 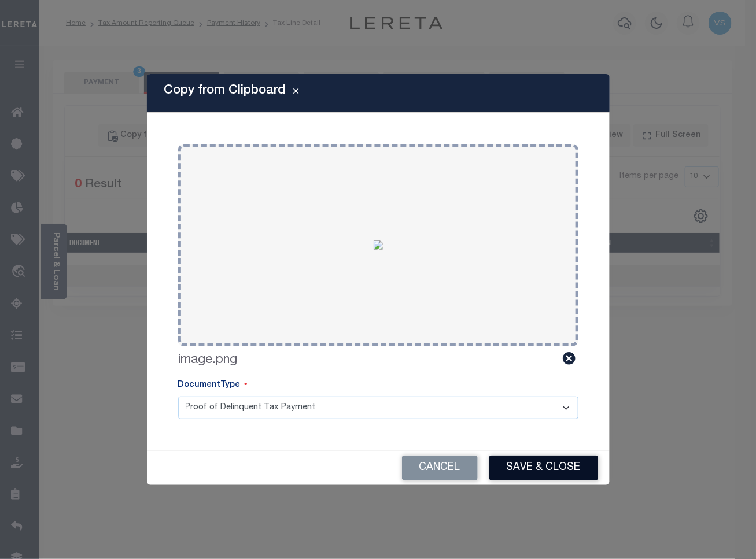 I want to click on h5: Copy from Clipboard, so click(x=225, y=91).